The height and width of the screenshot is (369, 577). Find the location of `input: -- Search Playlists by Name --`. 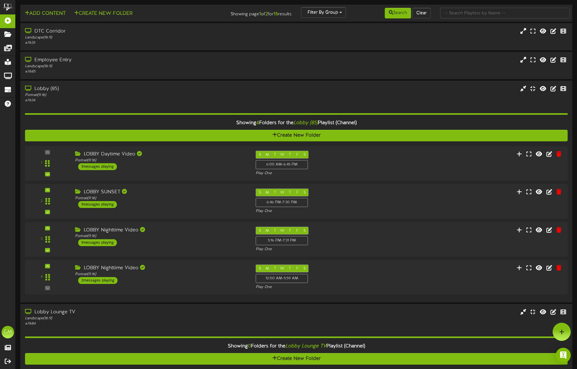

input: -- Search Playlists by Name -- is located at coordinates (505, 13).